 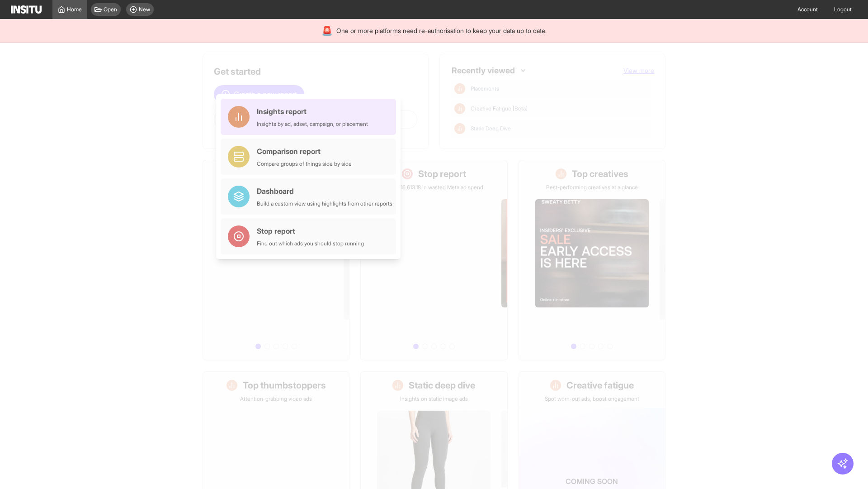 What do you see at coordinates (442, 31) in the screenshot?
I see `span: One or more platforms need re-authorisation to keep your data up to date.` at bounding box center [442, 31].